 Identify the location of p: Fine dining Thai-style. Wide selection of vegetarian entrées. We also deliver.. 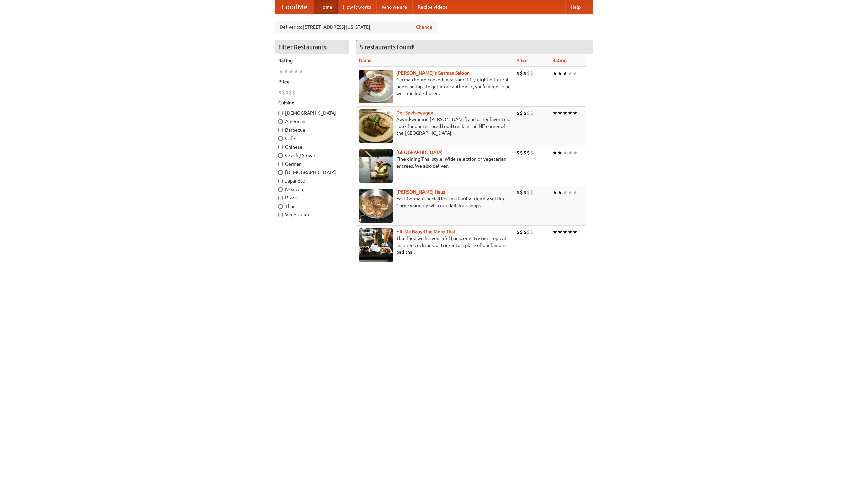
(435, 162).